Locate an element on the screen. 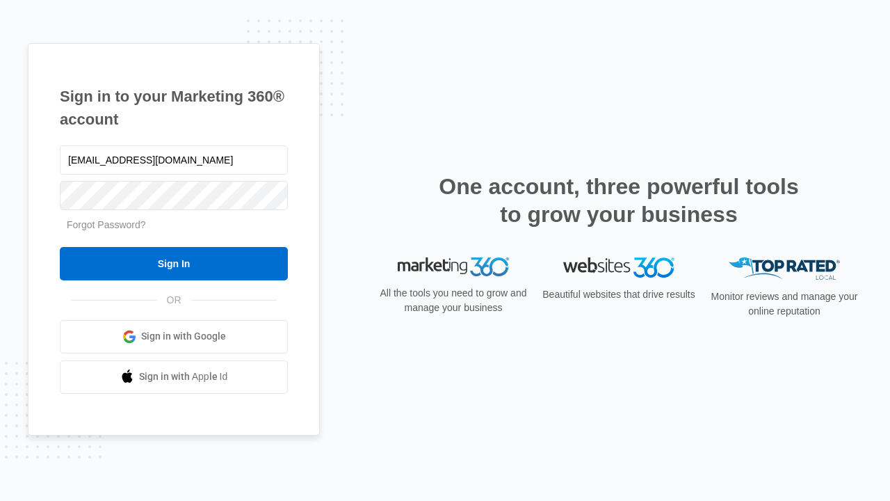 The image size is (890, 501). h1: Sign in to your Marketing 360® account is located at coordinates (174, 108).